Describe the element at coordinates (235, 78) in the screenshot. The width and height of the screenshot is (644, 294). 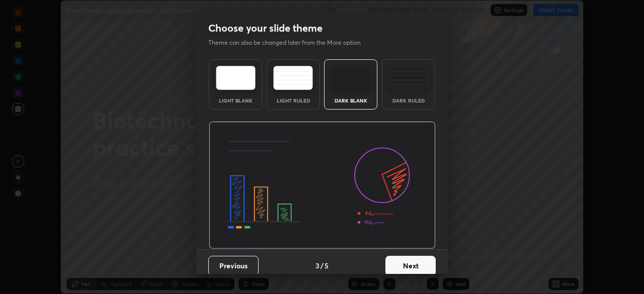
I see `img: lightTheme.e5ed3b09.svg` at that location.